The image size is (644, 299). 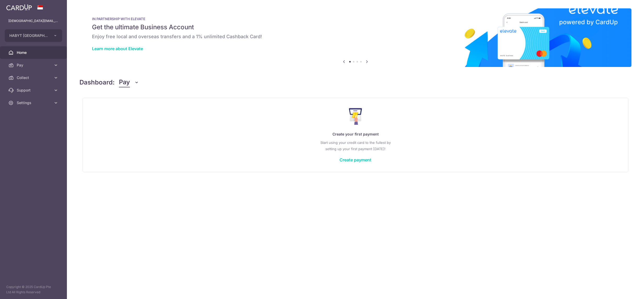 I want to click on span: Settings, so click(x=34, y=103).